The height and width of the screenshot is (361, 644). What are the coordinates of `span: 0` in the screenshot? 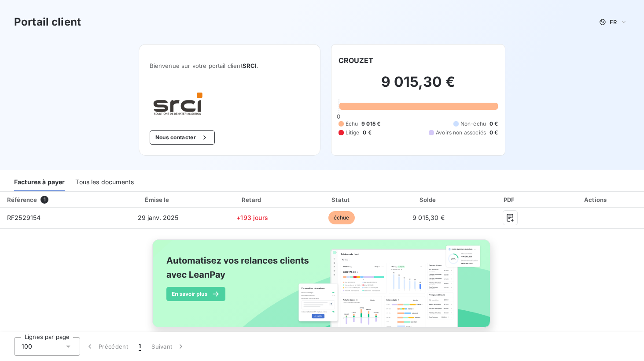 It's located at (339, 116).